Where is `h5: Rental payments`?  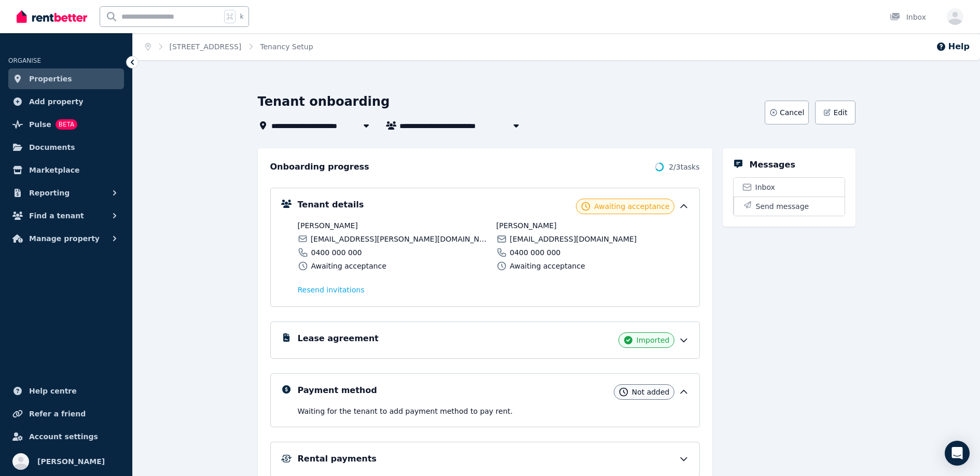 h5: Rental payments is located at coordinates (337, 459).